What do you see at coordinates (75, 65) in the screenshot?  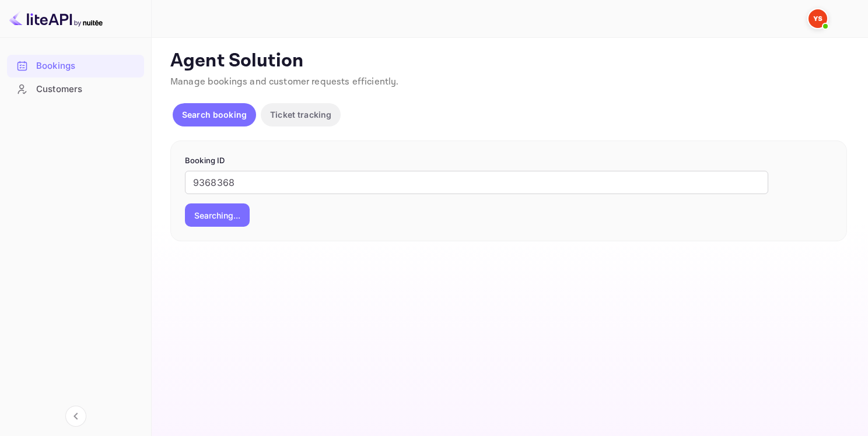 I see `a: Bookings` at bounding box center [75, 65].